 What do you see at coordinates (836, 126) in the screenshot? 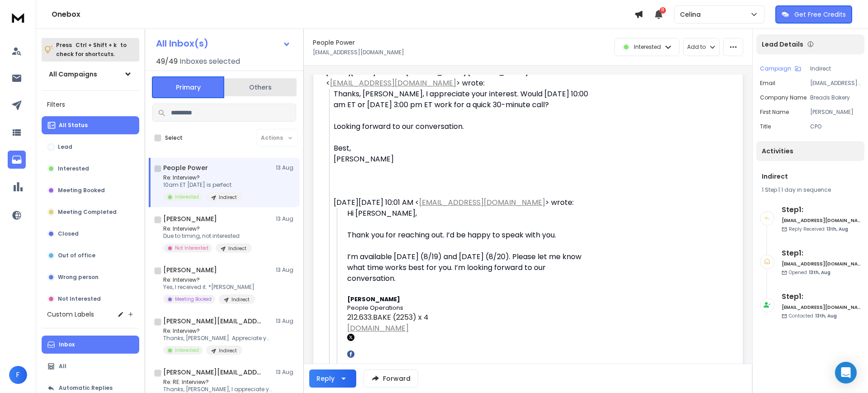
I see `p: CPO` at bounding box center [836, 126].